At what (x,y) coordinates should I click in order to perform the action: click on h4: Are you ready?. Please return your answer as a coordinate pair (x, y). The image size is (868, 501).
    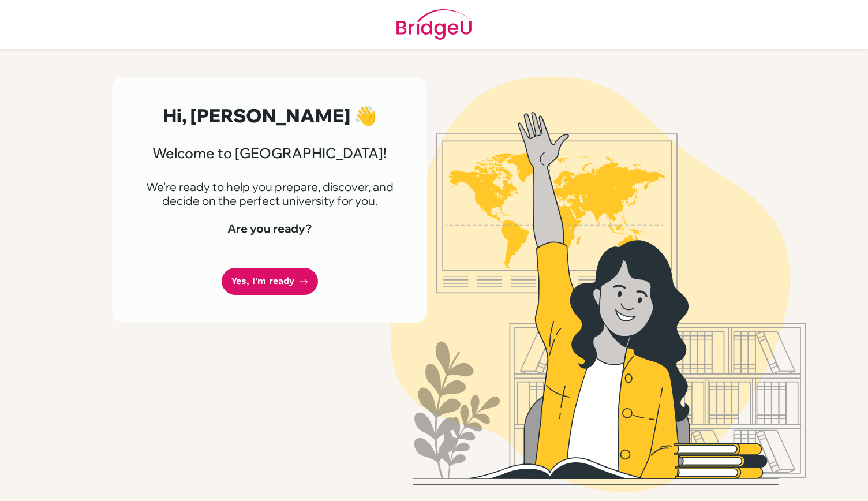
    Looking at the image, I should click on (269, 228).